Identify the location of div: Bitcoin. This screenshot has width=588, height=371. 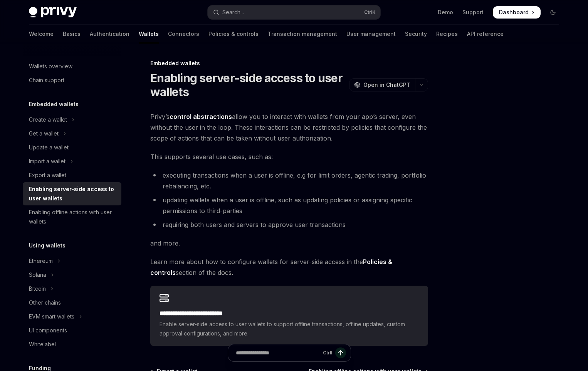
(37, 288).